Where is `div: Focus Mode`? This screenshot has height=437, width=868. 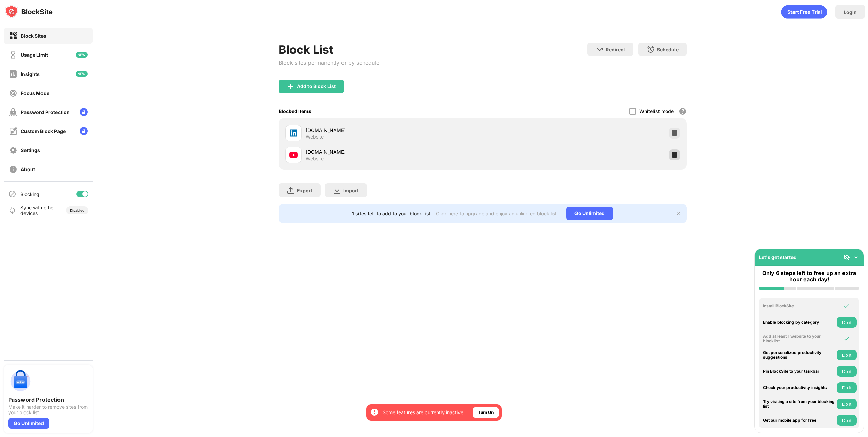 div: Focus Mode is located at coordinates (35, 93).